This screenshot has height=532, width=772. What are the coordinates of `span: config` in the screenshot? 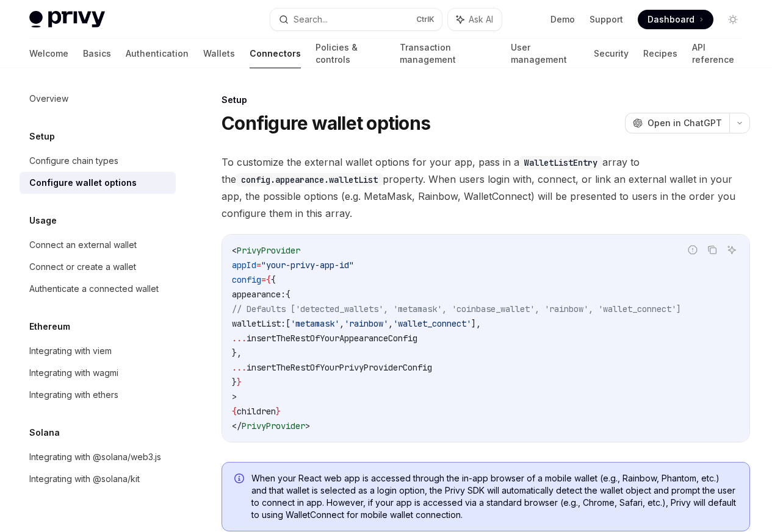 It's located at (247, 280).